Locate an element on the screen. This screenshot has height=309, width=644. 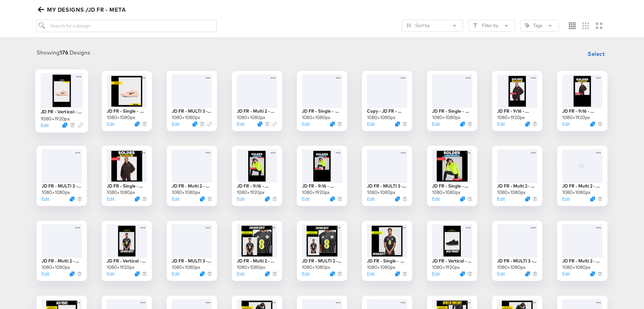
span: MY DESIGNS /JD FR - META is located at coordinates (83, 10).